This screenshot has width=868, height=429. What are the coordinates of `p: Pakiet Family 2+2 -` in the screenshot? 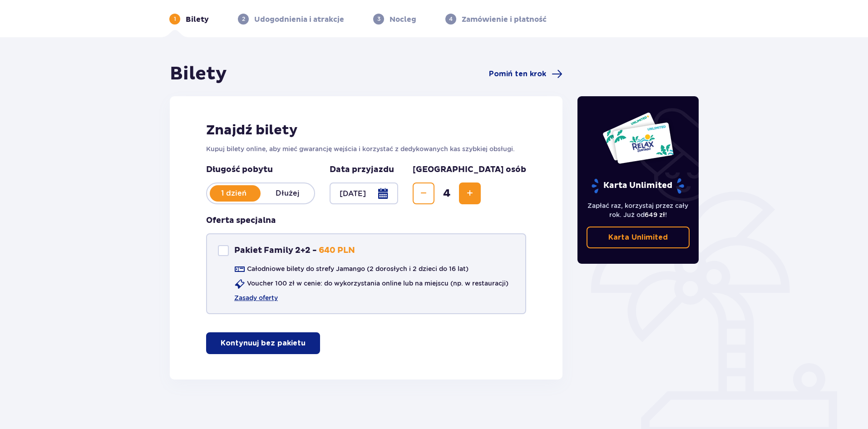 It's located at (275, 251).